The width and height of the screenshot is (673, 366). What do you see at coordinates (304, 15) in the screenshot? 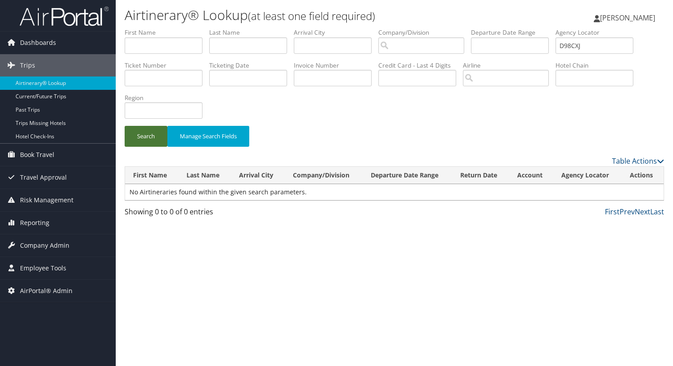
I see `h1: Airtinerary® Lookup` at bounding box center [304, 15].